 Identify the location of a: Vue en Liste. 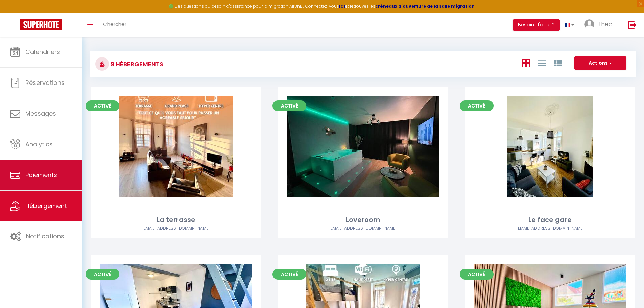
(542, 63).